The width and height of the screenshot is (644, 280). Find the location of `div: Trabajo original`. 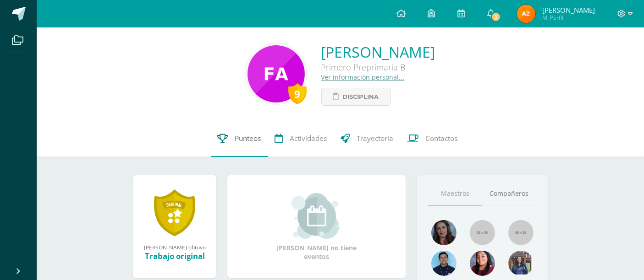

div: Trabajo original is located at coordinates (174, 256).